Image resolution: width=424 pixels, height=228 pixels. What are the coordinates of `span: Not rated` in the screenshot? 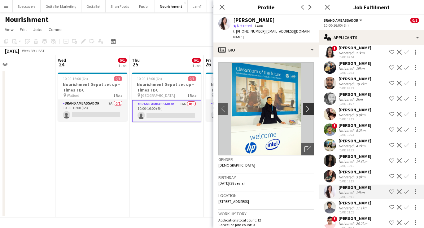 It's located at (244, 25).